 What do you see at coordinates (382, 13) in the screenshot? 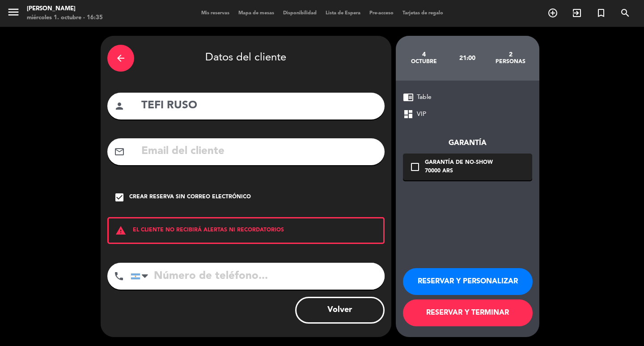
I see `span: Pre-acceso` at bounding box center [382, 13].